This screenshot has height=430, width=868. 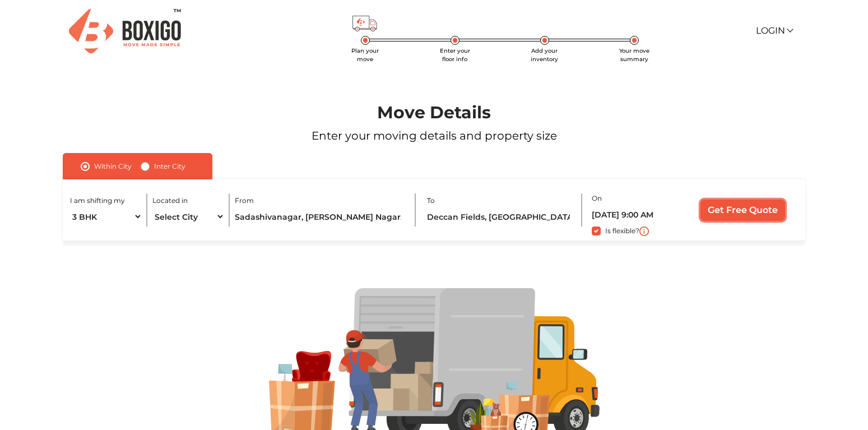 What do you see at coordinates (773, 30) in the screenshot?
I see `a: Login` at bounding box center [773, 30].